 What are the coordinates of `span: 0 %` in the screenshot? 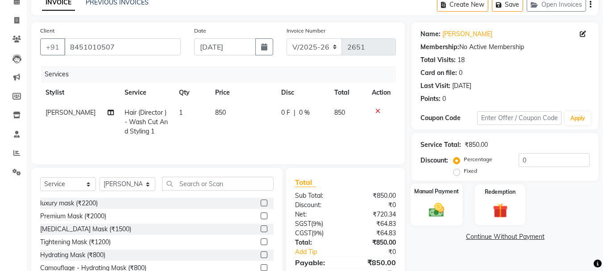 It's located at (305, 113).